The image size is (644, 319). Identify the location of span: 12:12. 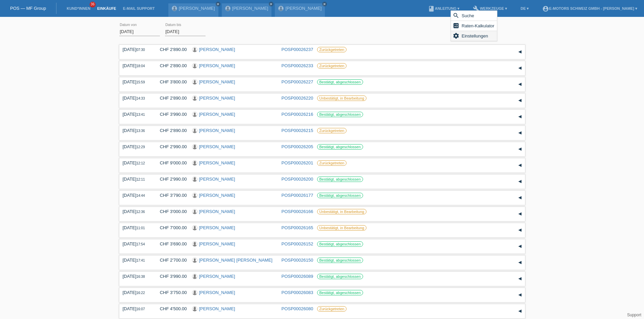
(140, 163).